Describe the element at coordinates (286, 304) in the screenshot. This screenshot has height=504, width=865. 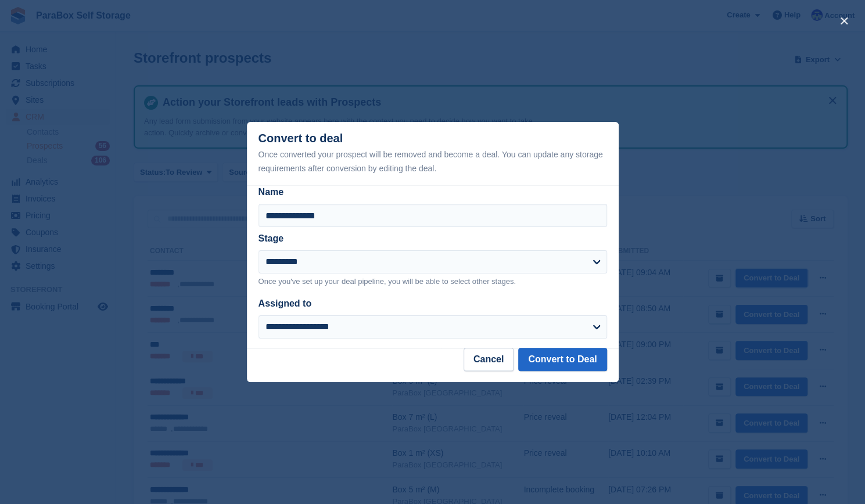
I see `label: Assigned to` at that location.